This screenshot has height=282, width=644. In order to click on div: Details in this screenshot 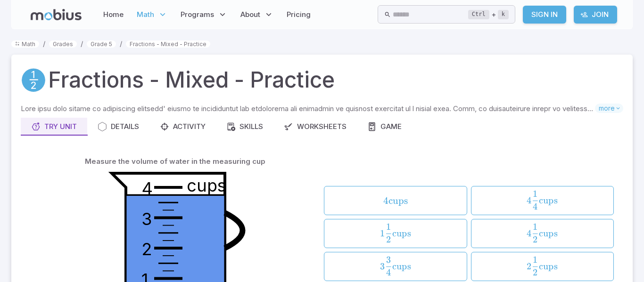, I will do `click(118, 127)`.